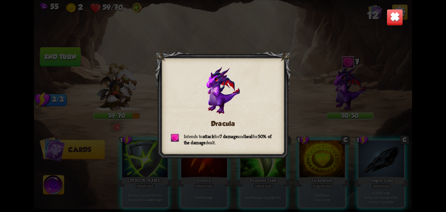 This screenshot has width=446, height=212. What do you see at coordinates (223, 124) in the screenshot?
I see `h3: Dracula` at bounding box center [223, 124].